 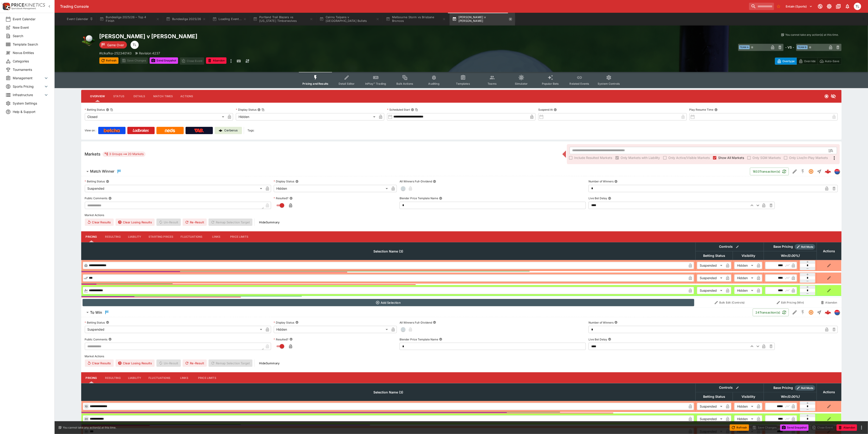 What do you see at coordinates (155, 117) in the screenshot?
I see `div: Closed` at bounding box center [155, 117].